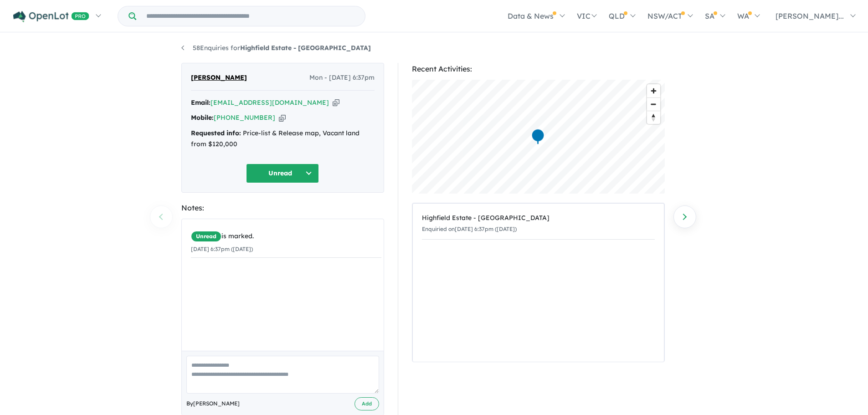 This screenshot has width=868, height=415. What do you see at coordinates (282, 208) in the screenshot?
I see `div: Notes:` at bounding box center [282, 208].